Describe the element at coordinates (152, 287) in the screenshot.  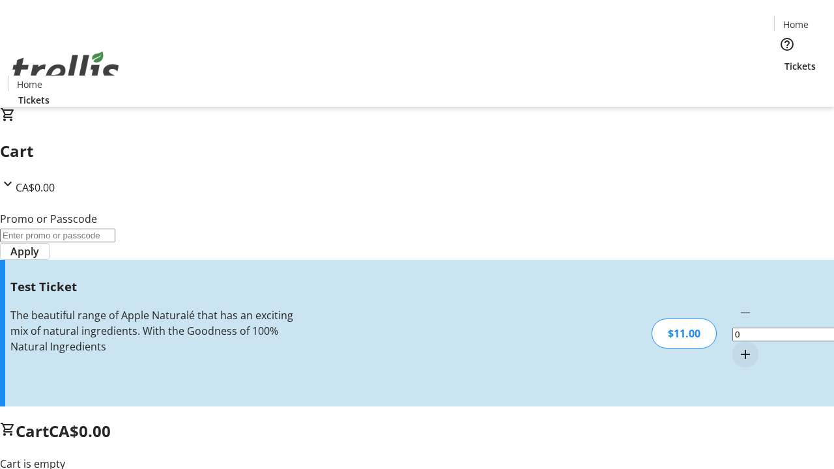
I see `h3: Test Ticket` at that location.